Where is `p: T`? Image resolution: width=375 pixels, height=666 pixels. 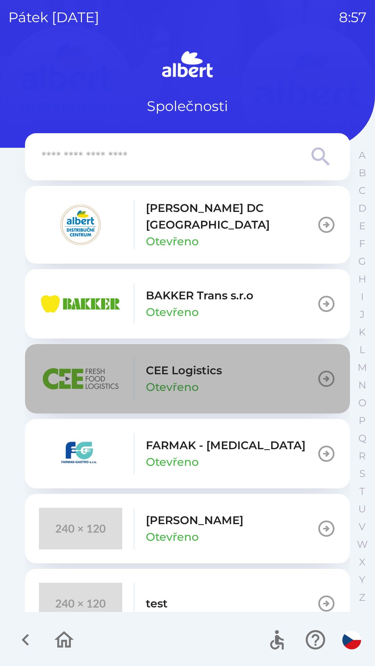
p: T is located at coordinates (362, 491).